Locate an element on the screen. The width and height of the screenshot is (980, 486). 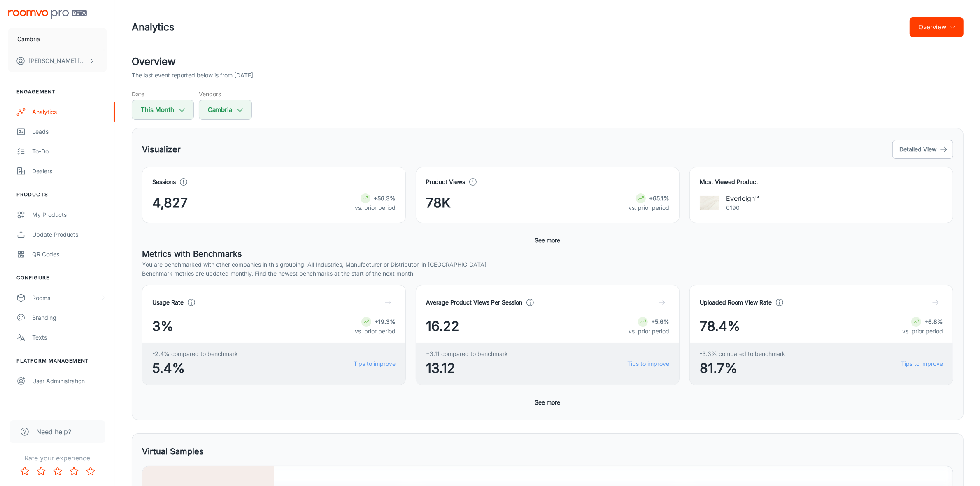
span: -3.3% compared to benchmark is located at coordinates (743, 354).